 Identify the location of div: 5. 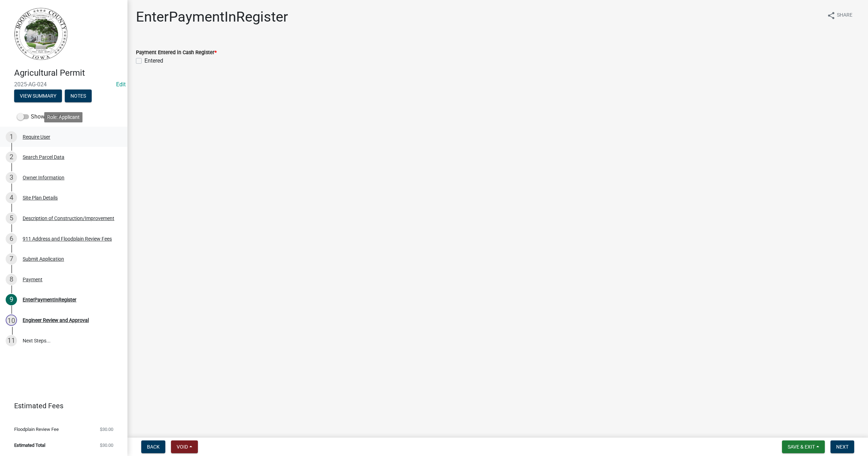
(12, 218).